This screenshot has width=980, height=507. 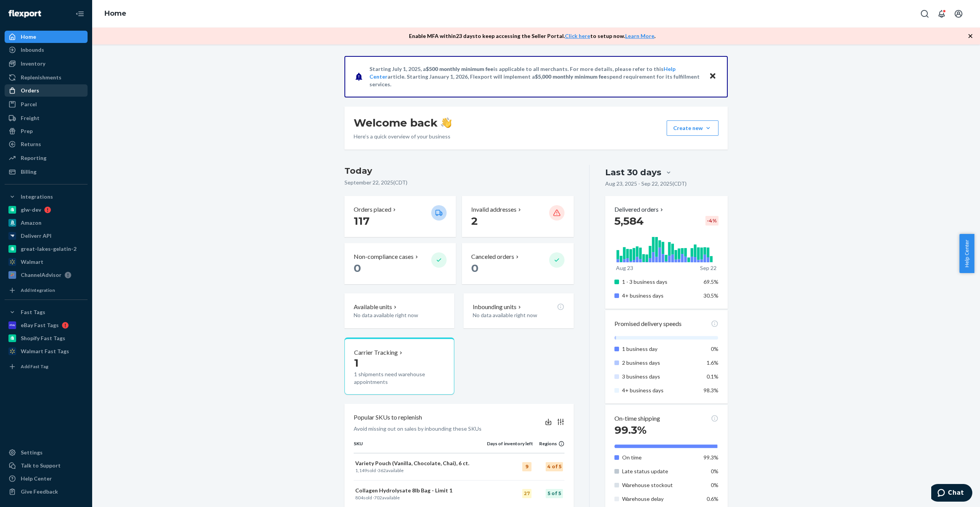 I want to click on span: 5,584, so click(x=629, y=221).